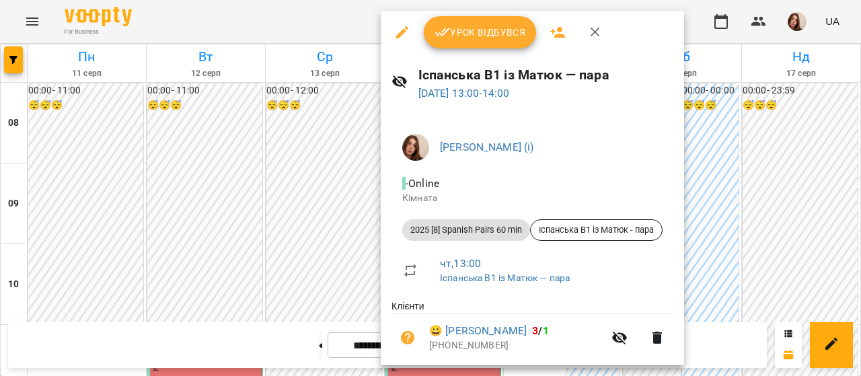 This screenshot has width=861, height=376. Describe the element at coordinates (545, 75) in the screenshot. I see `h6: Іспанська В1 із Матюк — пара` at that location.